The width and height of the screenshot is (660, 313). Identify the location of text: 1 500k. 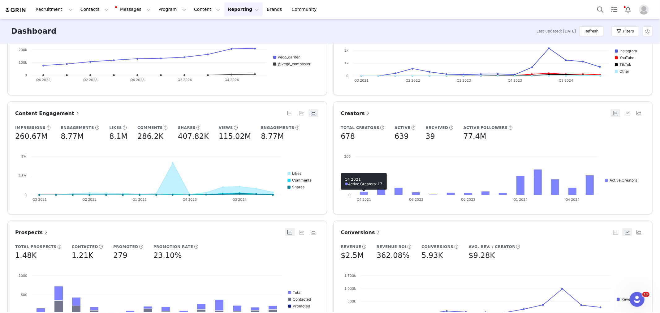
(350, 276).